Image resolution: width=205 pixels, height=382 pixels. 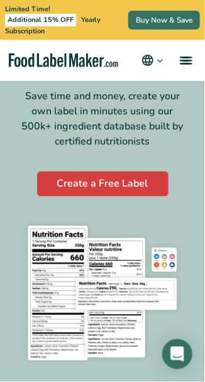 I want to click on span: Limited Time!, so click(x=28, y=9).